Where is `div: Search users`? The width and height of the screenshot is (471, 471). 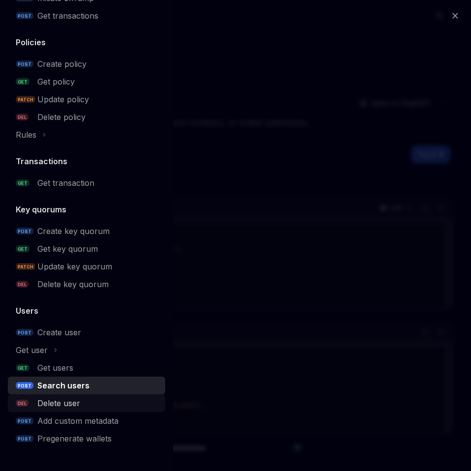 div: Search users is located at coordinates (63, 385).